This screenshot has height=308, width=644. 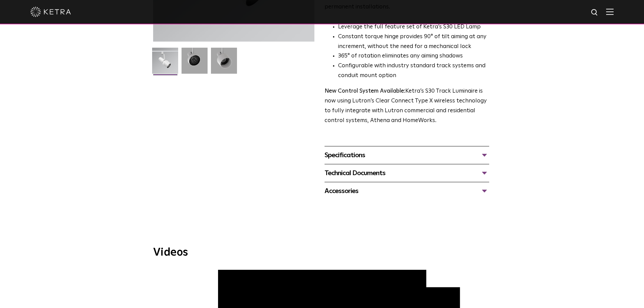 What do you see at coordinates (413, 71) in the screenshot?
I see `li: Configurable with industry standard track systems and conduit mount option` at bounding box center [413, 71].